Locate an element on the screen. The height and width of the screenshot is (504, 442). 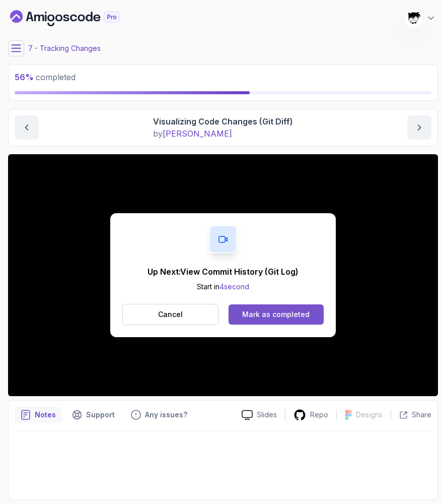
button: Cancel is located at coordinates (170, 314).